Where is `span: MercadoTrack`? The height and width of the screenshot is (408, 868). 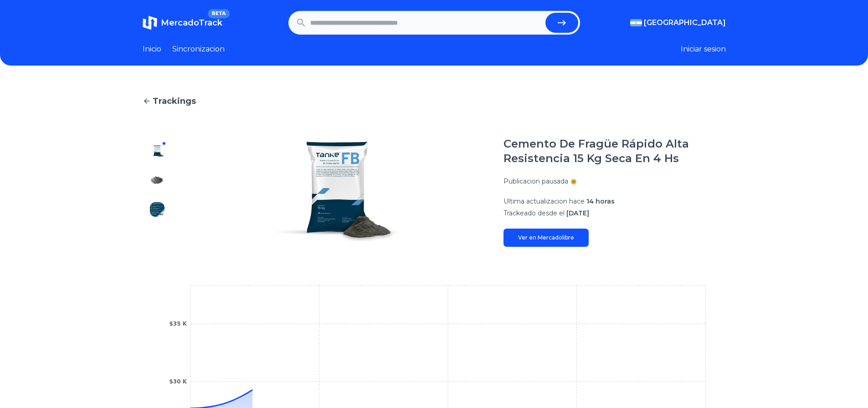
span: MercadoTrack is located at coordinates (191, 23).